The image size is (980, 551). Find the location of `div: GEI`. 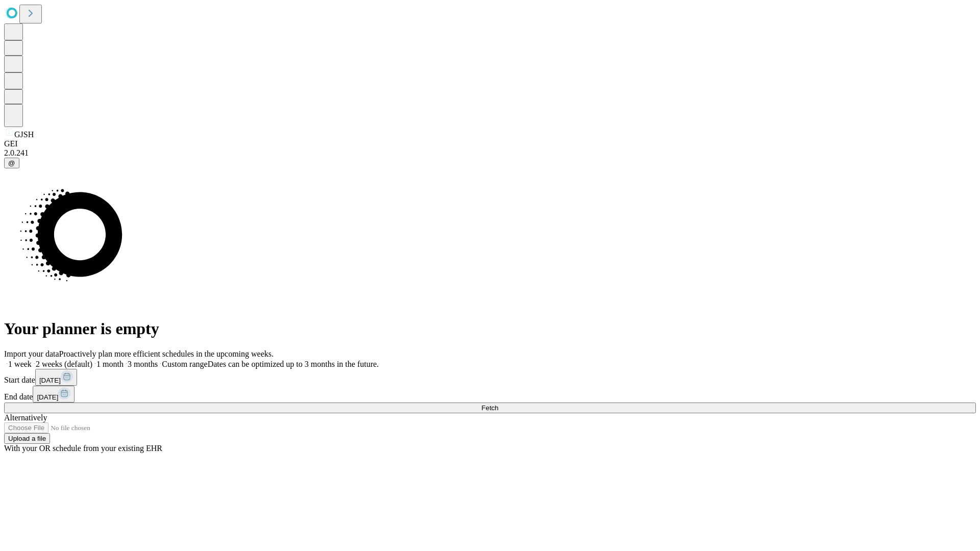

div: GEI is located at coordinates (490, 144).